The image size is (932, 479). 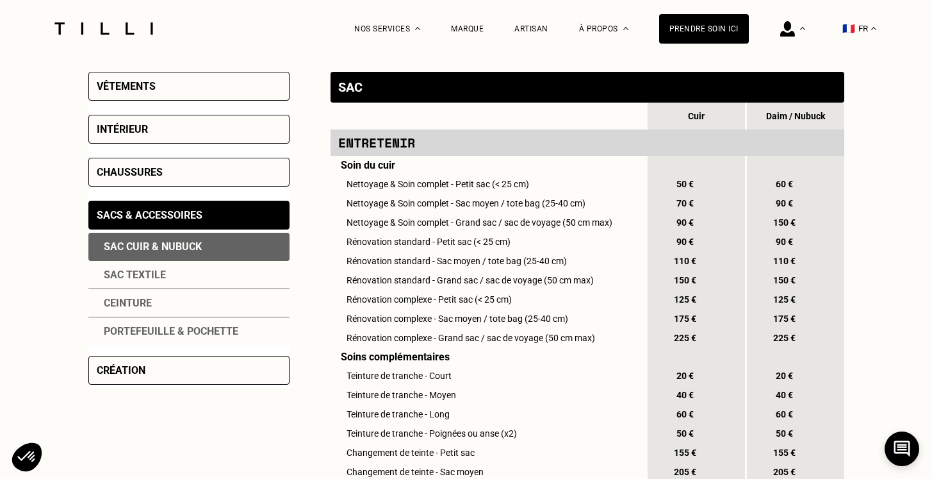 I want to click on a: Artisan, so click(x=531, y=29).